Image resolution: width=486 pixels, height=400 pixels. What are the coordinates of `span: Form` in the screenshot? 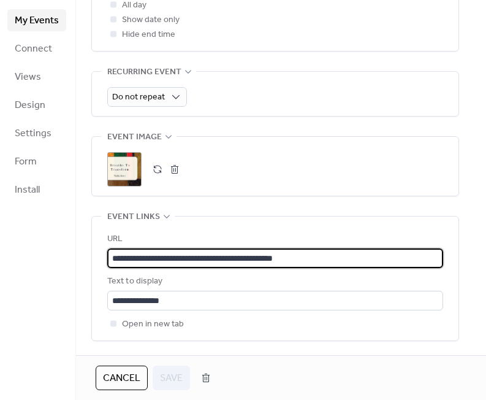 It's located at (26, 162).